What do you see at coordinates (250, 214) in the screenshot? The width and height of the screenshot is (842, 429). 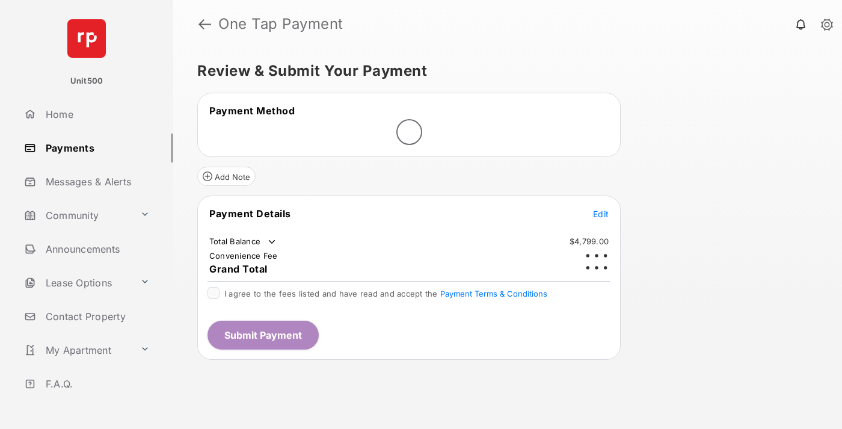 I see `span: Payment Details` at bounding box center [250, 214].